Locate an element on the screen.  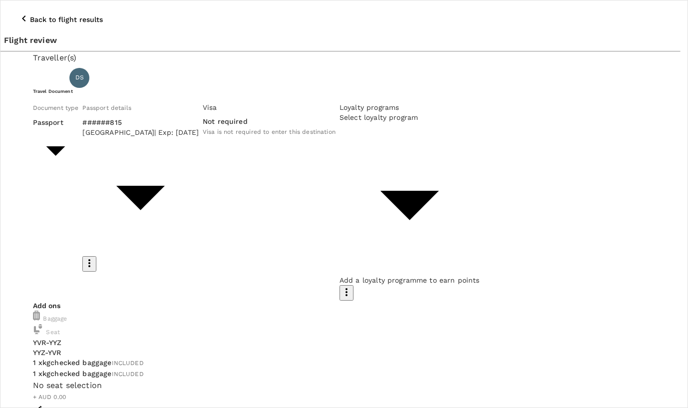
p: Not required is located at coordinates (269, 121).